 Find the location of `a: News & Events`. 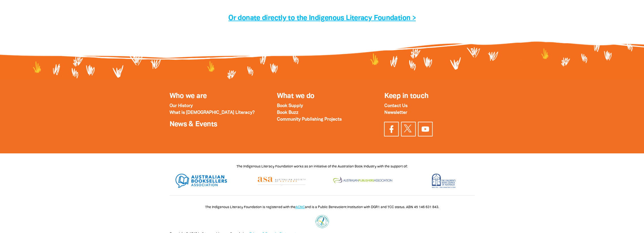

a: News & Events is located at coordinates (193, 124).